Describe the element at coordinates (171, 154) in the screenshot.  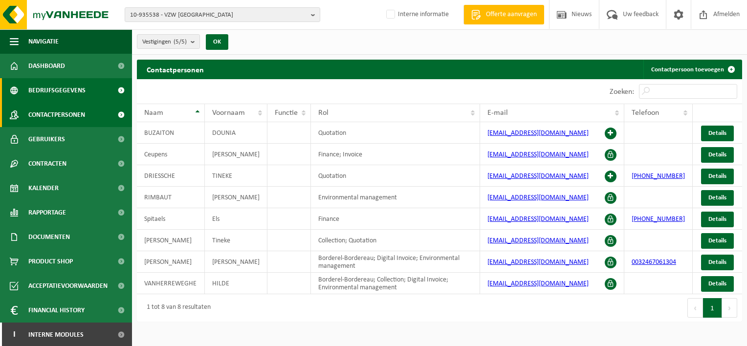
I see `td: Ceupens` at that location.